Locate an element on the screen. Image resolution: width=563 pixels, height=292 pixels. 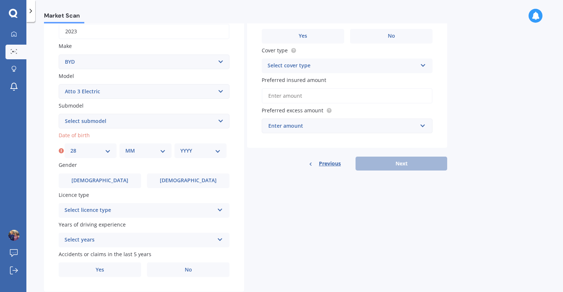
img: ACg8ocIcxv1F3_exdCrYwX1WY_58zLX85oq-oGApKNp-20zoTliv3sE=s96-c is located at coordinates (14, 236).